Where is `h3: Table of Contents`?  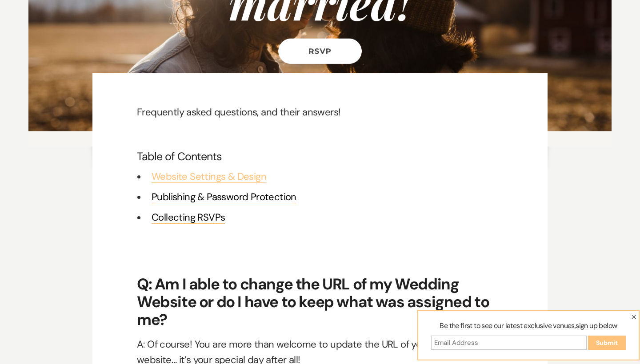
h3: Table of Contents is located at coordinates (320, 140).